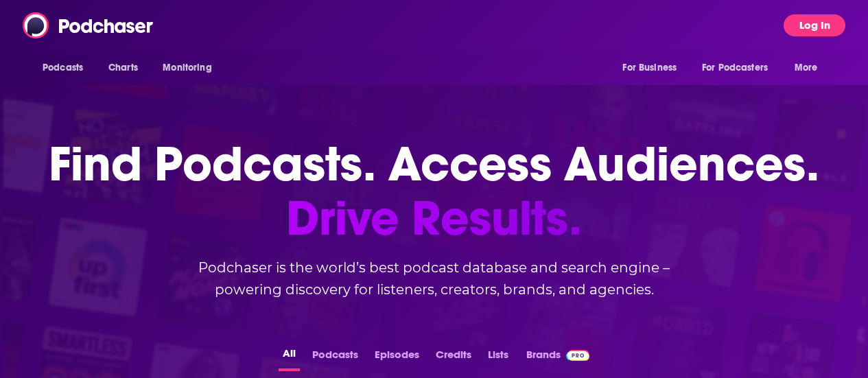 The image size is (868, 378). I want to click on h2: Podchaser is the world’s best podcast database and search engine – powering discovery for listene..., so click(434, 278).